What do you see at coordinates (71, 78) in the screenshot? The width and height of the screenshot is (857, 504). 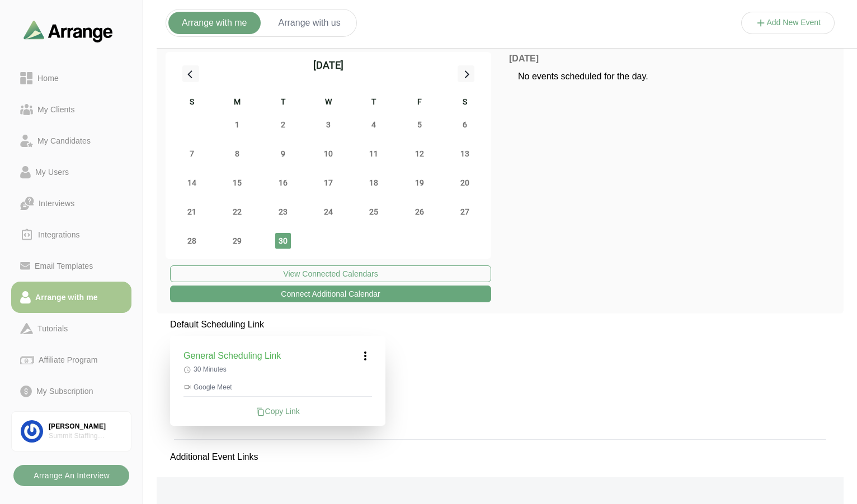 I see `a: Home` at bounding box center [71, 78].